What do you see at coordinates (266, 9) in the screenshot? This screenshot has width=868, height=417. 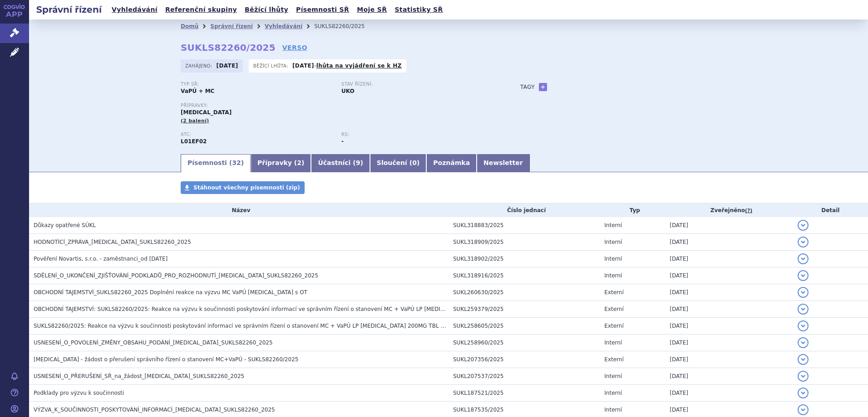 I see `a: Běžící lhůty` at bounding box center [266, 9].